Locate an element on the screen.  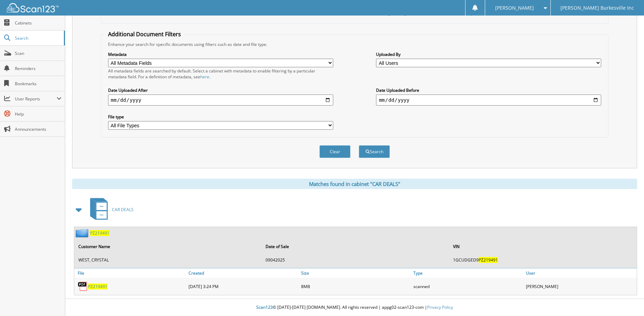
td: 1GCUDGED9 is located at coordinates (543, 260).